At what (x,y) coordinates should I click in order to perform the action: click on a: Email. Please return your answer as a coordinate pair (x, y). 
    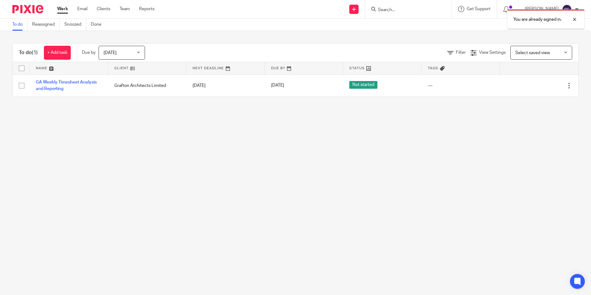
    Looking at the image, I should click on (82, 9).